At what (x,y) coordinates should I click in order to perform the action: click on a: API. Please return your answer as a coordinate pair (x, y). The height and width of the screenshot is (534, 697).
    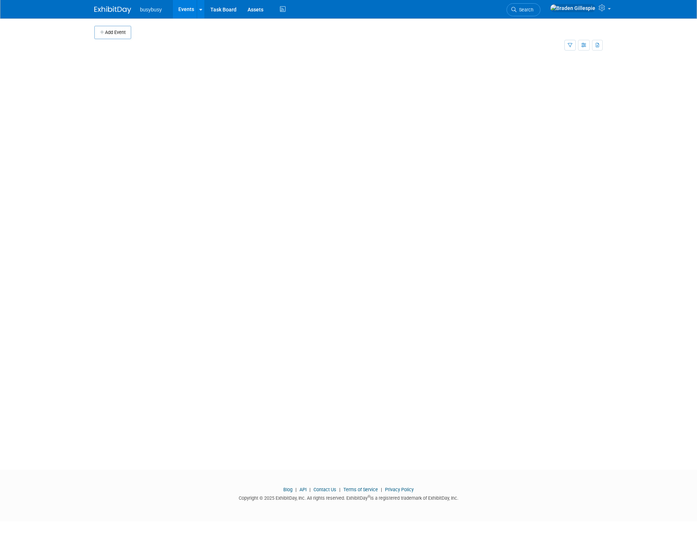
    Looking at the image, I should click on (303, 489).